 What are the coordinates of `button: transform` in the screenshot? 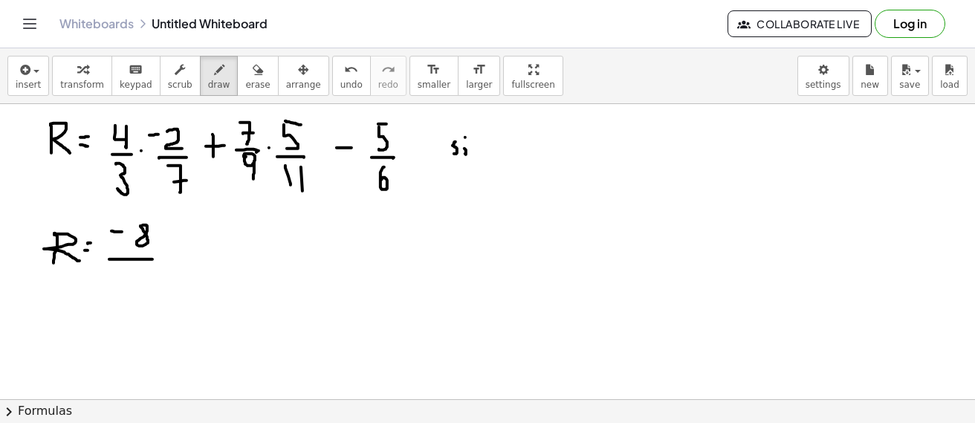 It's located at (82, 76).